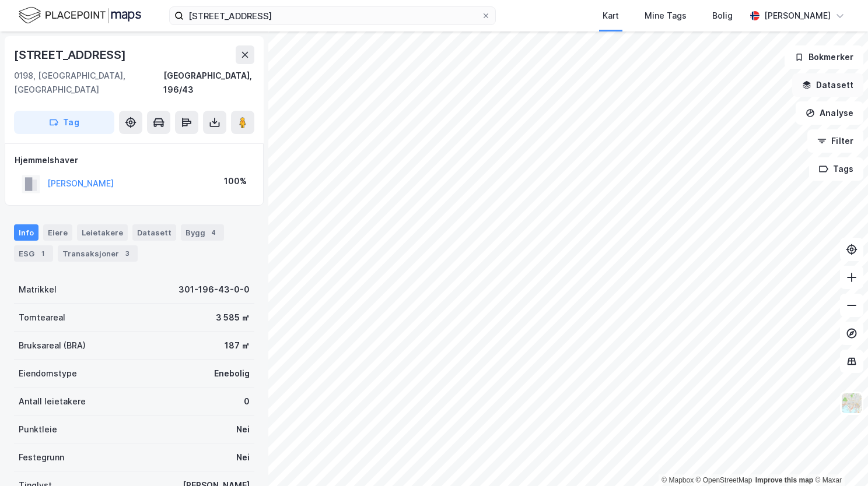 The height and width of the screenshot is (486, 868). Describe the element at coordinates (58, 232) in the screenshot. I see `div: Eiere` at that location.